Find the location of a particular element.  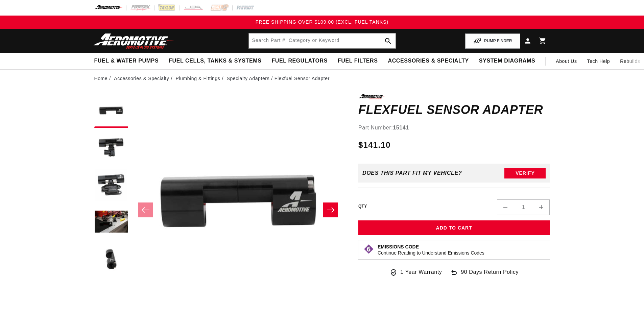

h1: Flexfuel Sensor Adapter is located at coordinates (454, 110).